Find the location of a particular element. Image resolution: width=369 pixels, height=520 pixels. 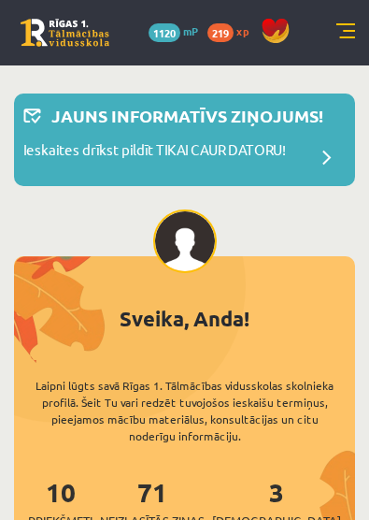

span: mP is located at coordinates (191, 31).